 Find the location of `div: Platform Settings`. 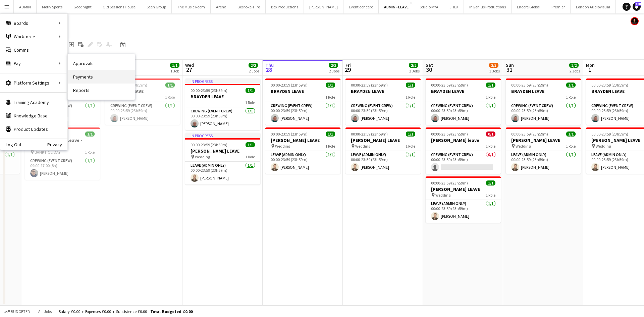

div: Platform Settings is located at coordinates (34, 83).